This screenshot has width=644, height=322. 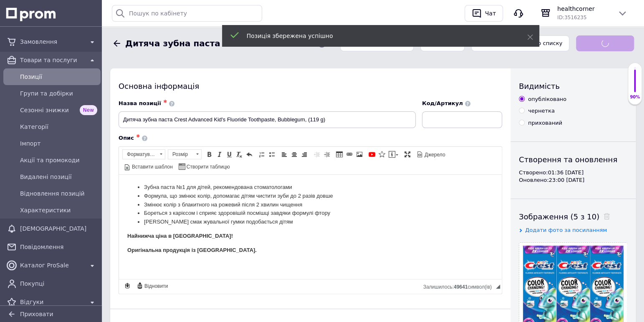 I want to click on div: чернетка, so click(x=541, y=111).